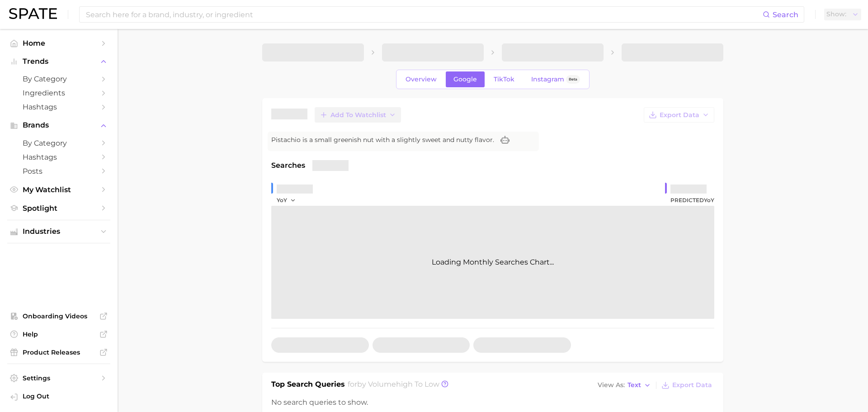 The width and height of the screenshot is (868, 412). What do you see at coordinates (504, 79) in the screenshot?
I see `span: TikTok` at bounding box center [504, 79].